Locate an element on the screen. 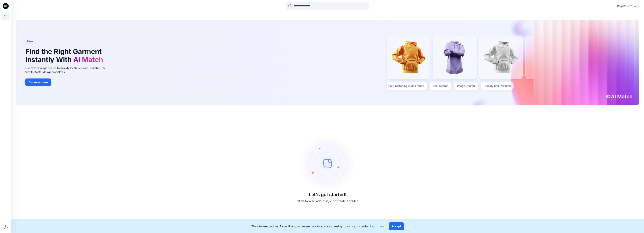 The width and height of the screenshot is (644, 233). p: Login is located at coordinates (636, 6).